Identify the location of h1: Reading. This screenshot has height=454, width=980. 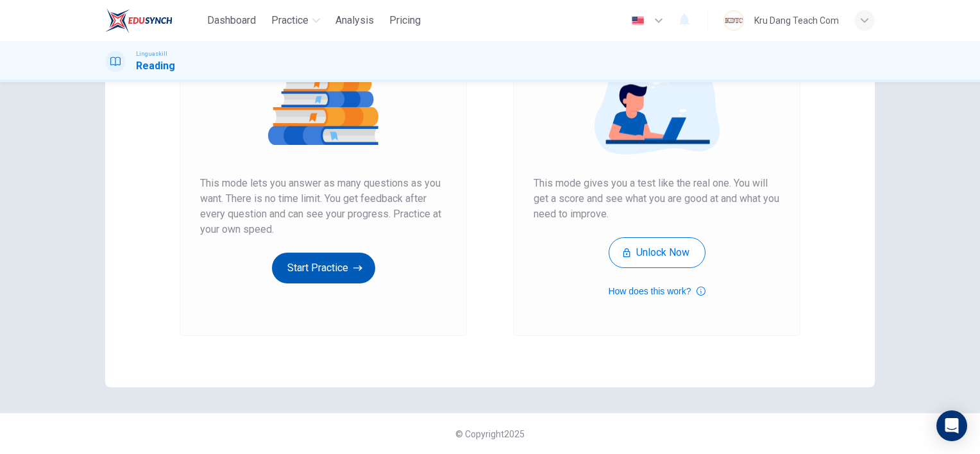
(155, 66).